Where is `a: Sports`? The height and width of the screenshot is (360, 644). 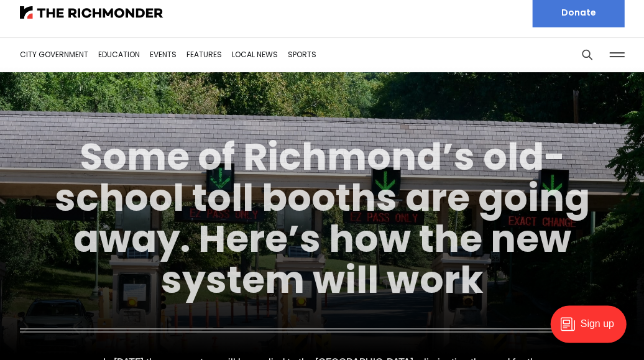 a: Sports is located at coordinates (302, 54).